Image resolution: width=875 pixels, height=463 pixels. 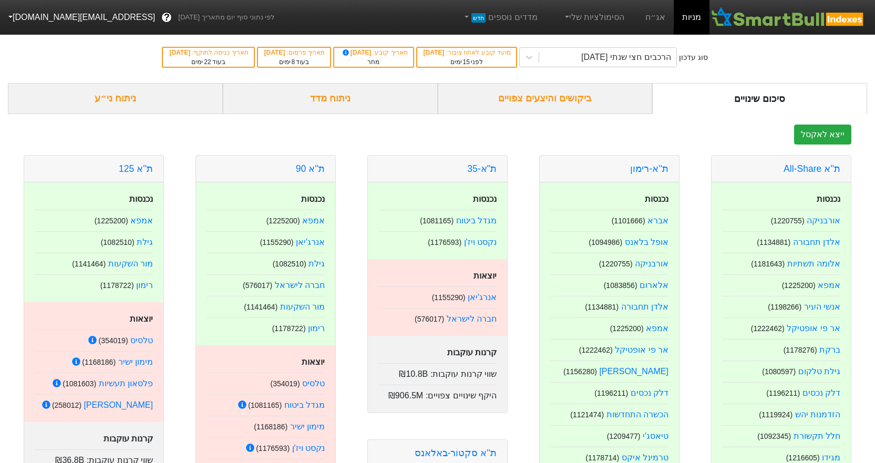 I want to click on small: ( 1209477 ), so click(x=624, y=436).